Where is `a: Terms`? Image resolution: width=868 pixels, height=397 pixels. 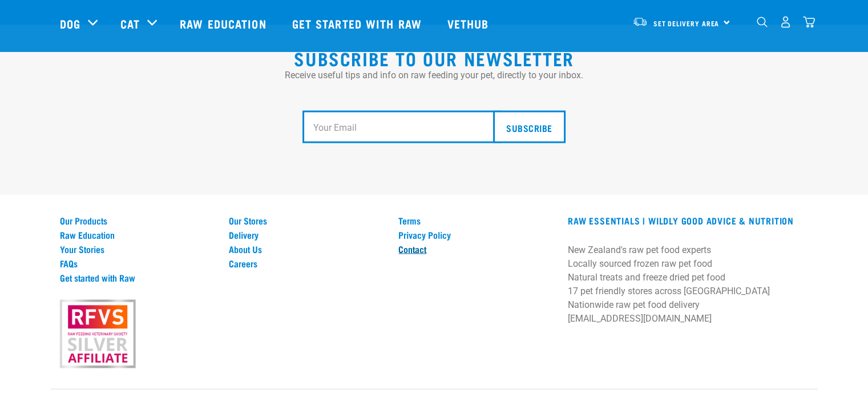
a: Terms is located at coordinates (476, 220).